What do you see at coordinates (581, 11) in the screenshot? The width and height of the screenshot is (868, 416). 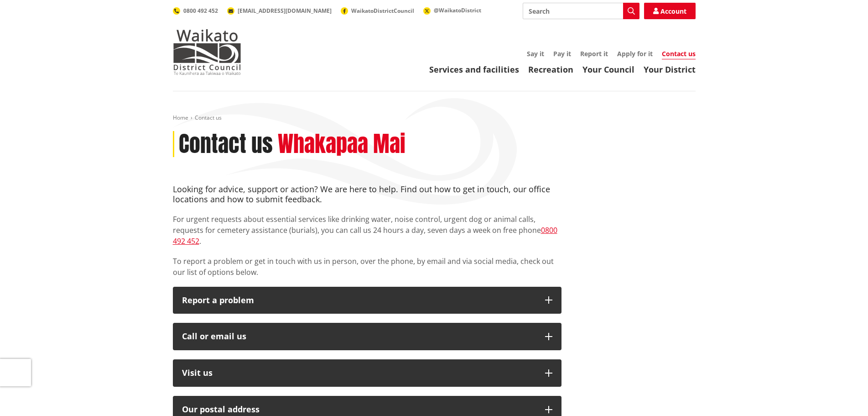 I see `input: Search input` at bounding box center [581, 11].